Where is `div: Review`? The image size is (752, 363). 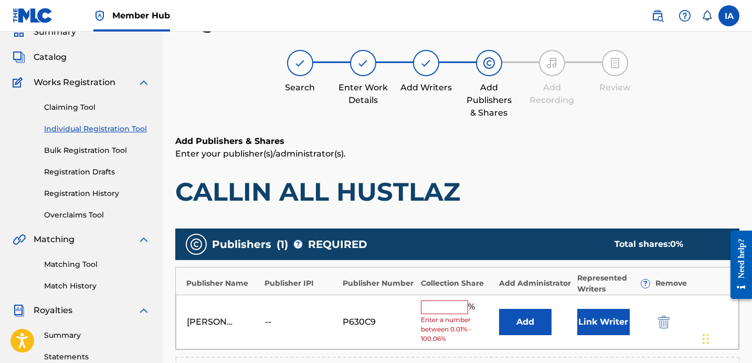
div: Review is located at coordinates (615, 88).